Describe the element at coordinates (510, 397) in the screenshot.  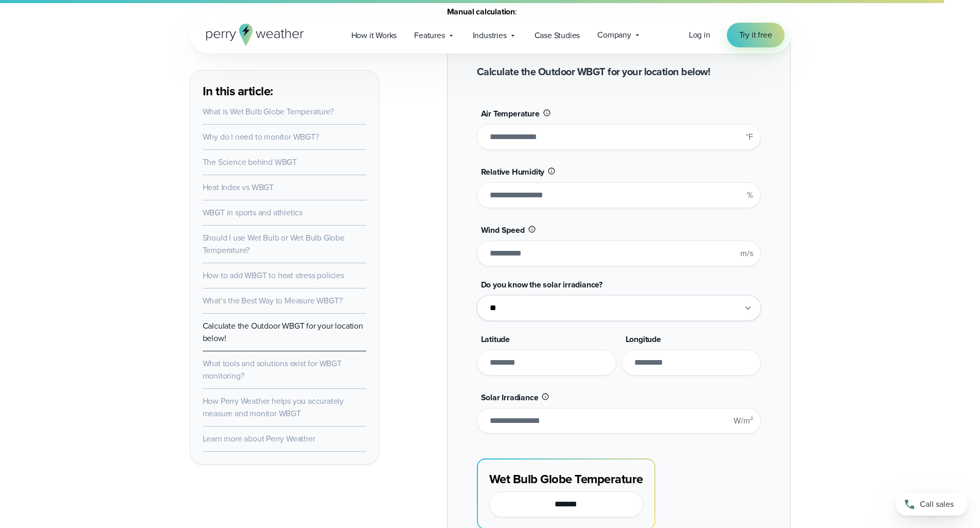
I see `span: Solar Irradiance` at that location.